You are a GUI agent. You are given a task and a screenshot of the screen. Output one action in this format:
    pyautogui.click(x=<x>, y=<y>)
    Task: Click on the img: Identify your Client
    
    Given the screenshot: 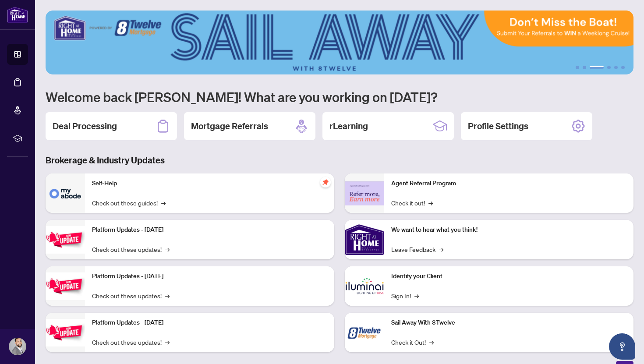 What is the action you would take?
    pyautogui.click(x=365, y=286)
    